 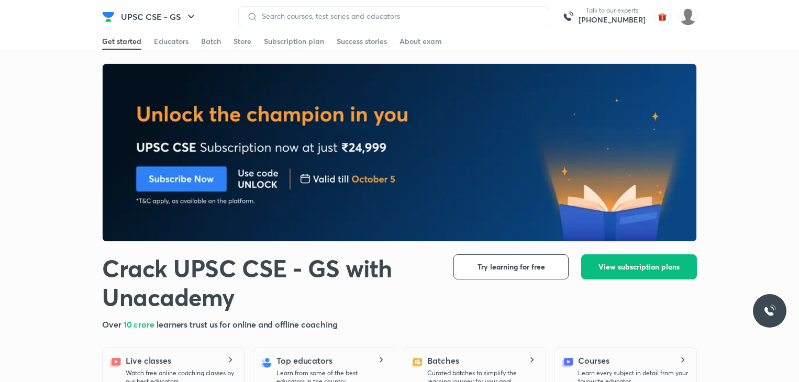 I want to click on h5: Top educators, so click(x=304, y=361).